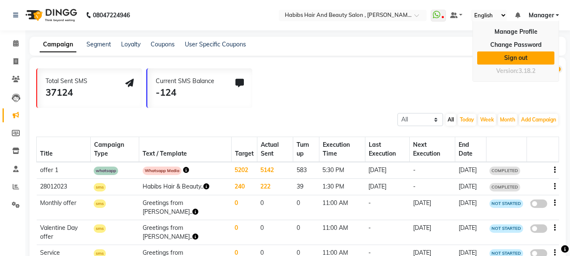 The image size is (570, 256). I want to click on td: Valentine Day offer, so click(64, 232).